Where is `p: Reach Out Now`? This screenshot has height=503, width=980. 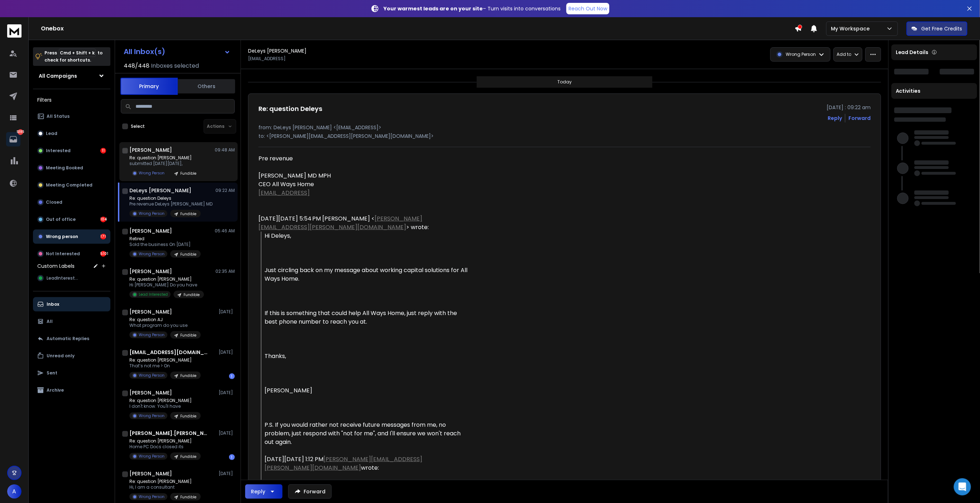
p: Reach Out Now is located at coordinates (587, 8).